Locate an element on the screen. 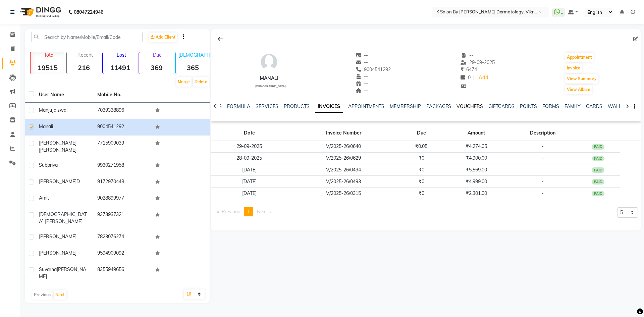  span: Suvarna is located at coordinates (48, 270).